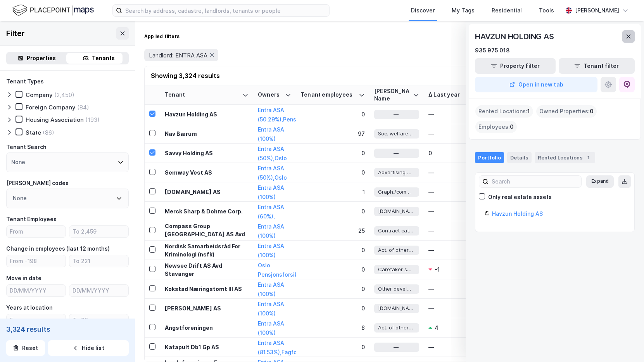 The width and height of the screenshot is (644, 362). I want to click on span: Caretaker services, so click(396, 269).